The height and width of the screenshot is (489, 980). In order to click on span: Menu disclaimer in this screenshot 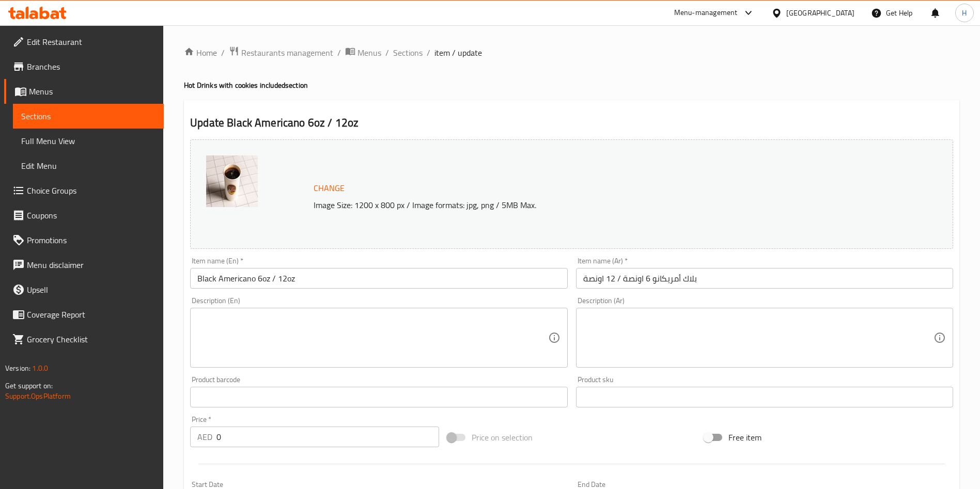, I will do `click(91, 265)`.